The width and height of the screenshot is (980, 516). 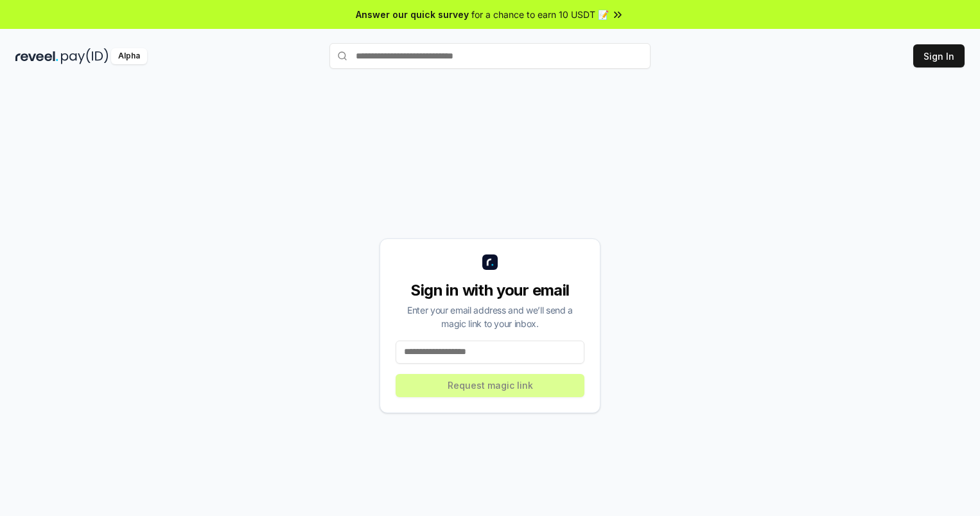 What do you see at coordinates (412, 14) in the screenshot?
I see `span: Answer our quick survey` at bounding box center [412, 14].